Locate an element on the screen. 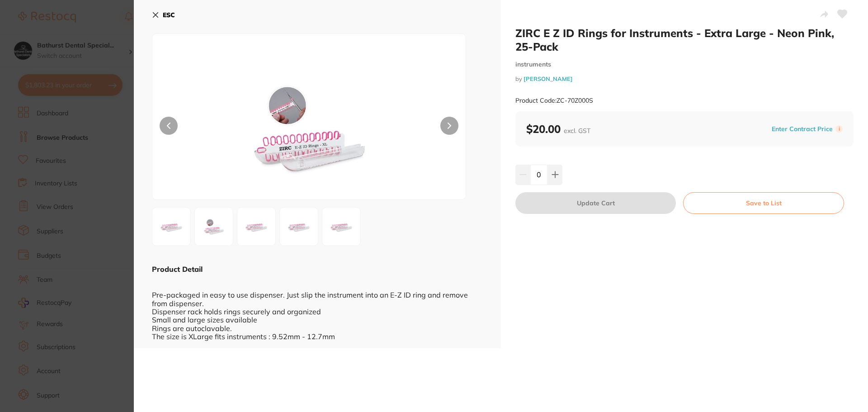  img: MFNfMy5qcGc is located at coordinates (257, 227).